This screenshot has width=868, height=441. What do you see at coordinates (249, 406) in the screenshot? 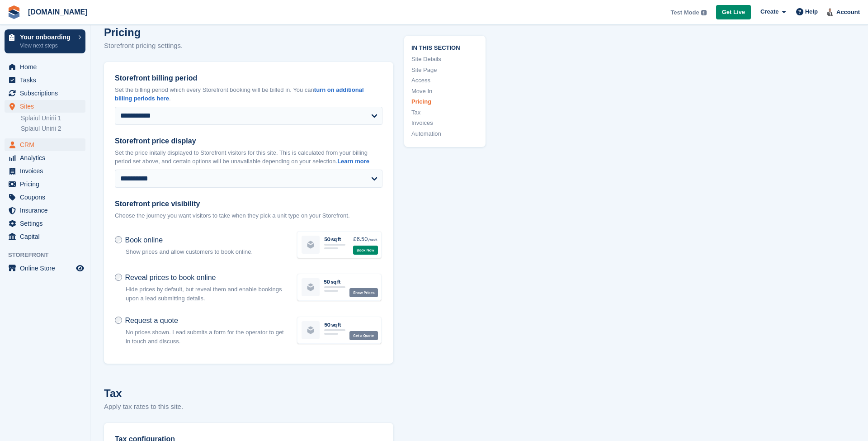
I see `p: Apply tax rates to this site.` at bounding box center [249, 406].